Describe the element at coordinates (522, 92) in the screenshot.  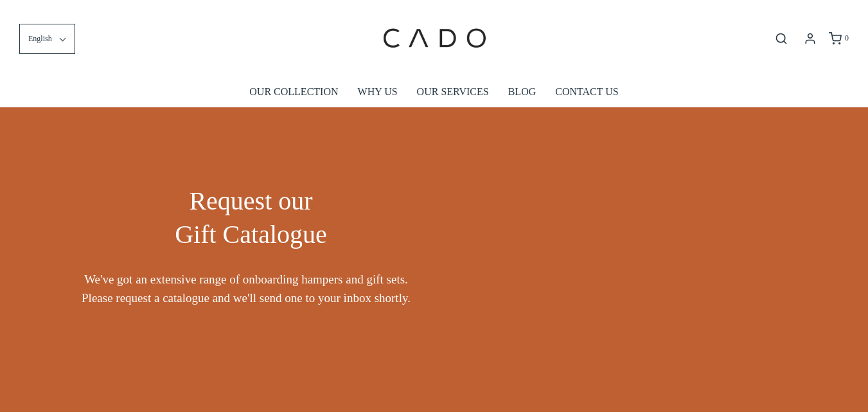
I see `a: BLOG` at that location.